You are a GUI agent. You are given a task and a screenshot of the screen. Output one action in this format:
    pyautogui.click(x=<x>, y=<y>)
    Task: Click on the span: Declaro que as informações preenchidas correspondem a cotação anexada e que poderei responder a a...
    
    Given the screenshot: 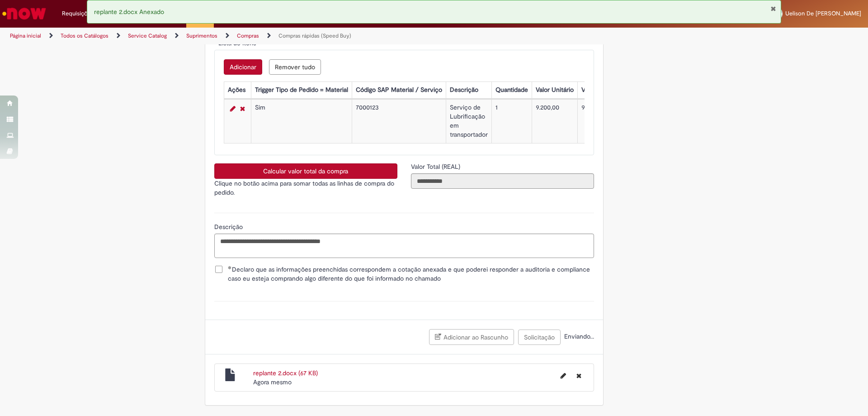 What is the action you would take?
    pyautogui.click(x=411, y=274)
    